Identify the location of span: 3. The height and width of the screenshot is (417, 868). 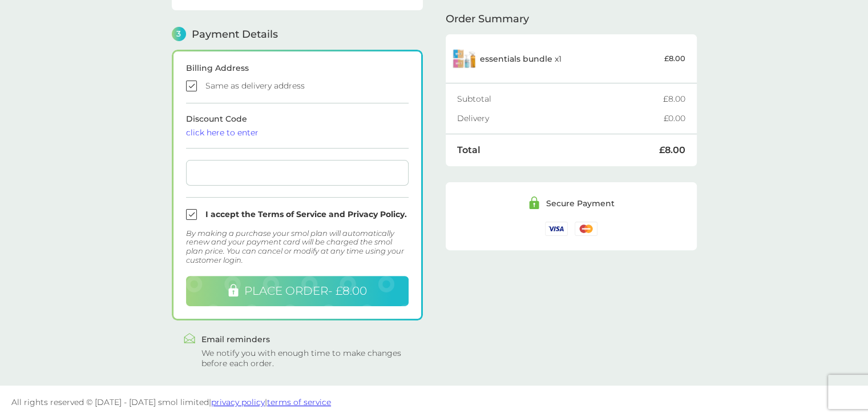
(179, 34).